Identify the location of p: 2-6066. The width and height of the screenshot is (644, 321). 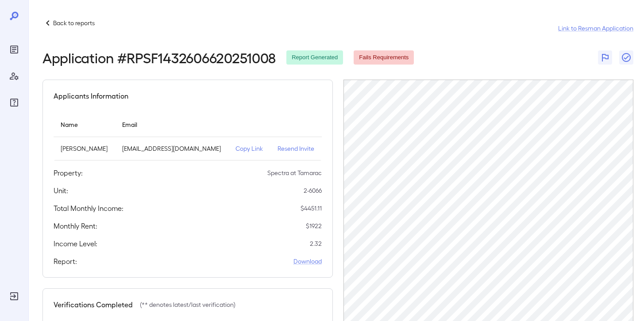
(313, 191).